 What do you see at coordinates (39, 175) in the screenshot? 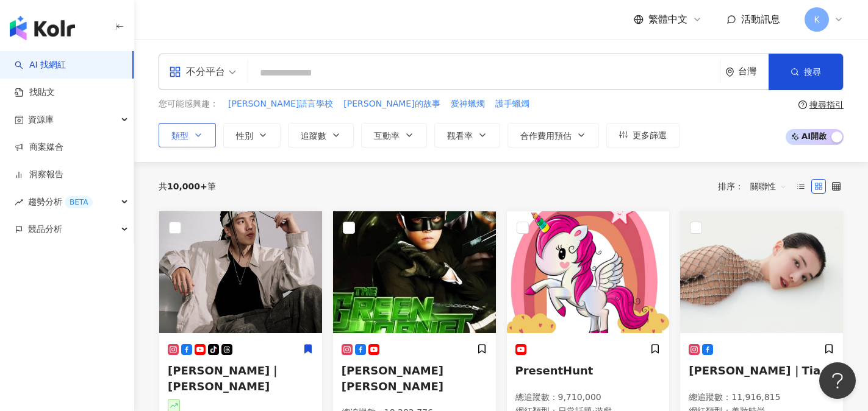
I see `a: 洞察報告` at bounding box center [39, 175].